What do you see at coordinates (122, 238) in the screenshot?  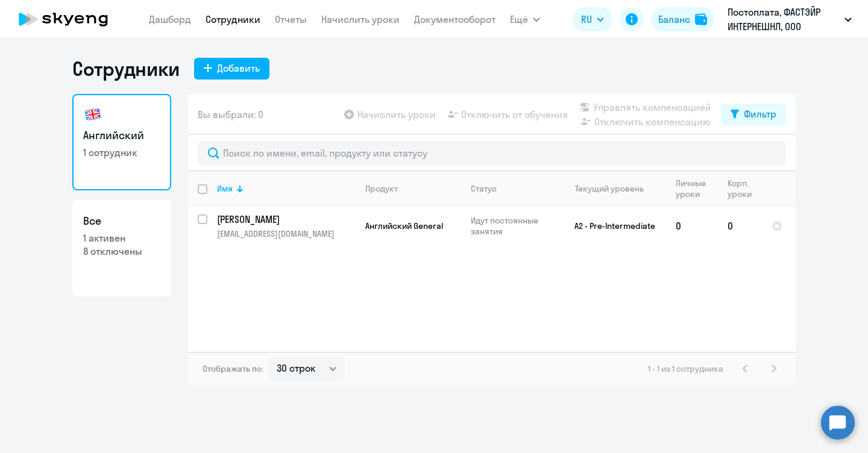 I see `p: 1 активен` at bounding box center [122, 238].